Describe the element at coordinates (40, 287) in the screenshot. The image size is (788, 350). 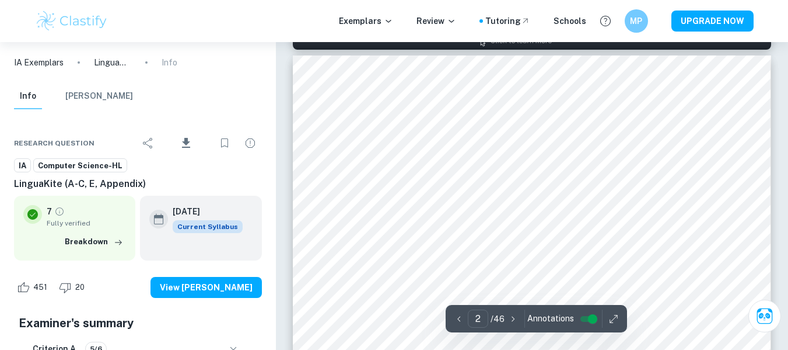
I see `span: 451` at that location.